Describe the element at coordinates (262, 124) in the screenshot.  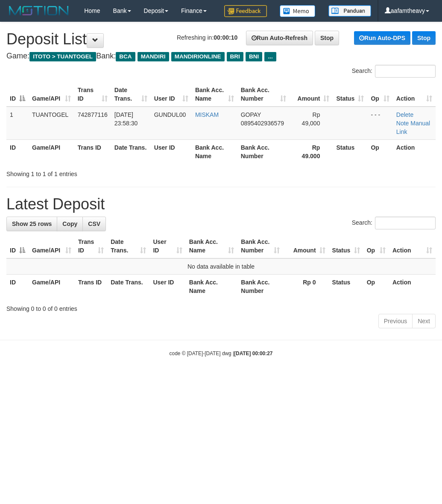
I see `span: Copy 0895402936579 to clipboard` at that location.